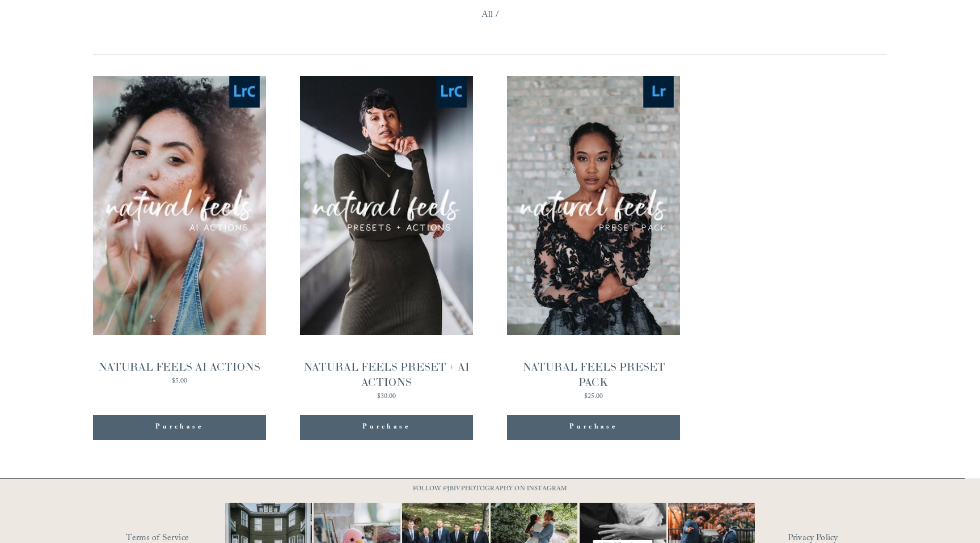 The height and width of the screenshot is (543, 980). I want to click on a: NATURAL FEELS PRESET + AI ACTIONS, so click(386, 239).